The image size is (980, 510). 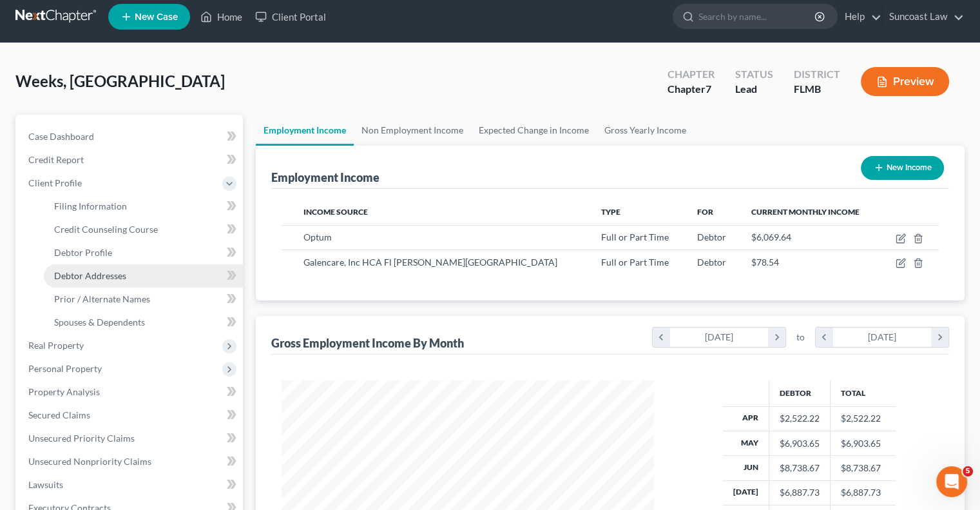 What do you see at coordinates (56, 159) in the screenshot?
I see `span: Credit Report` at bounding box center [56, 159].